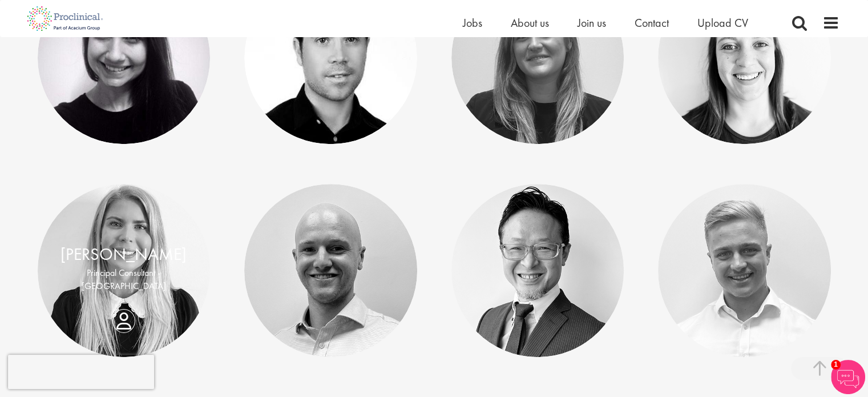 Image resolution: width=868 pixels, height=397 pixels. I want to click on span: About us, so click(530, 23).